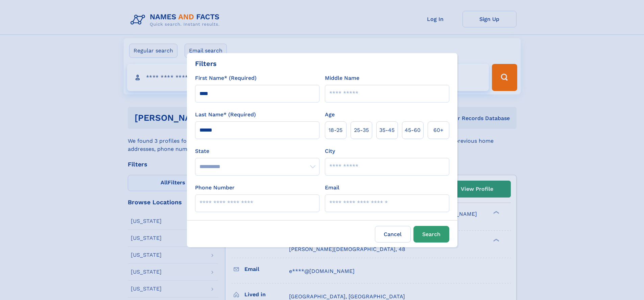  I want to click on label: First Name* (Required), so click(226, 78).